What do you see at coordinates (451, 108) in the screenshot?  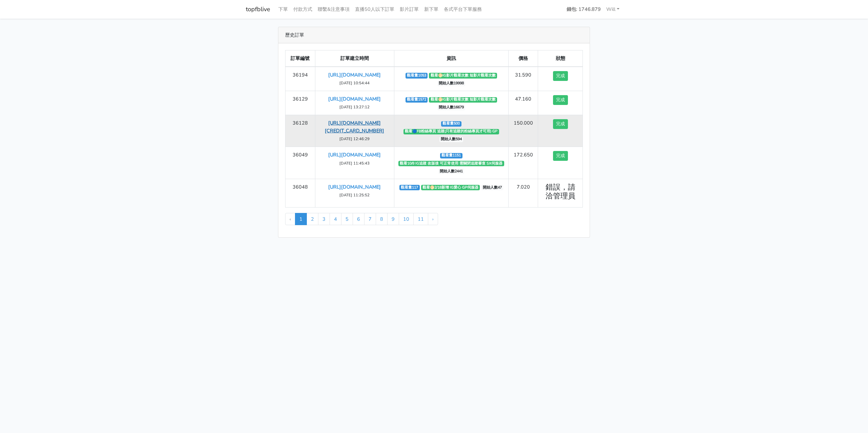 I see `span: 開始人數16679` at bounding box center [451, 108].